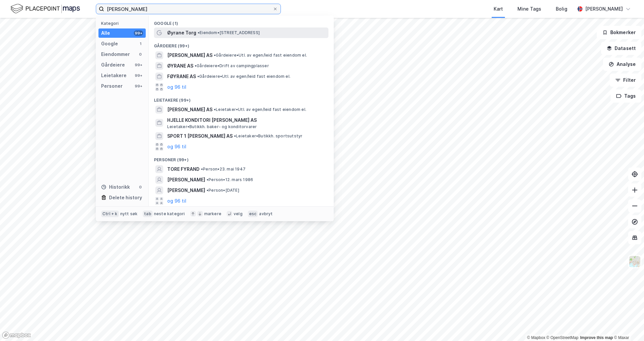 The height and width of the screenshot is (341, 644). What do you see at coordinates (45, 8) in the screenshot?
I see `img: logo.f888ab2527a4732fd821a326f86c7f29.svg` at bounding box center [45, 8].